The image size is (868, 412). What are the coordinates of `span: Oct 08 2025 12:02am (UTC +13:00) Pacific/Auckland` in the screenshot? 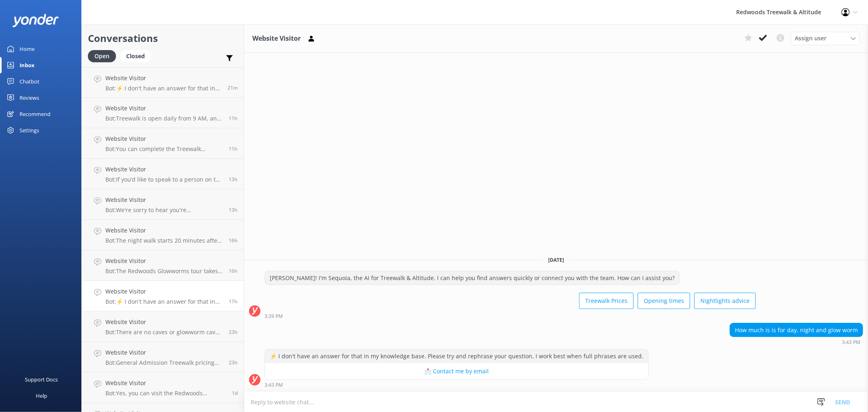 It's located at (235, 392).